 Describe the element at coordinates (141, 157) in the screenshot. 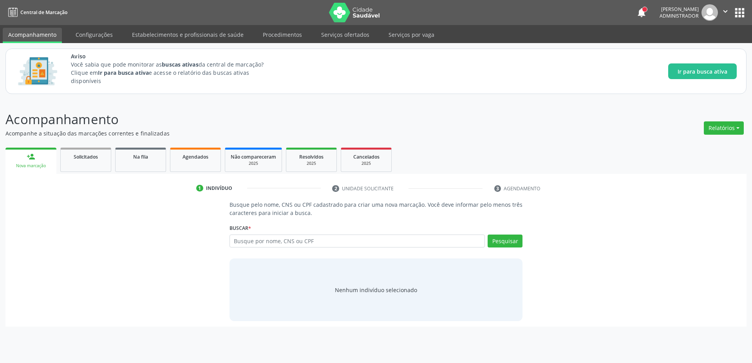

I see `span: Na fila` at that location.